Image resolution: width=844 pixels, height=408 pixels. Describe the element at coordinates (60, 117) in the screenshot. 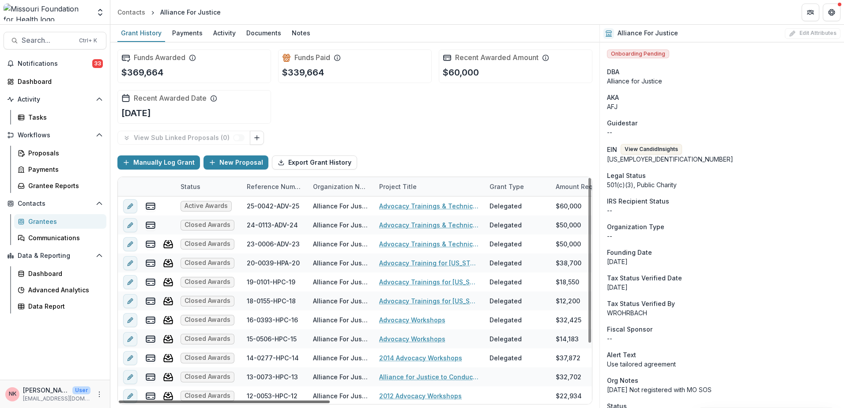

I see `a: Tasks` at that location.